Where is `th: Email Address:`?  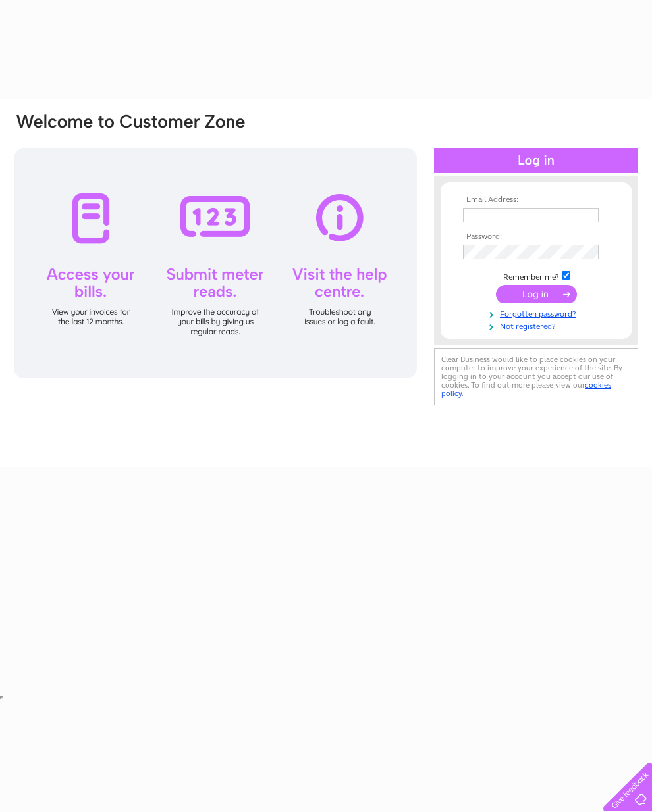
th: Email Address: is located at coordinates (536, 200).